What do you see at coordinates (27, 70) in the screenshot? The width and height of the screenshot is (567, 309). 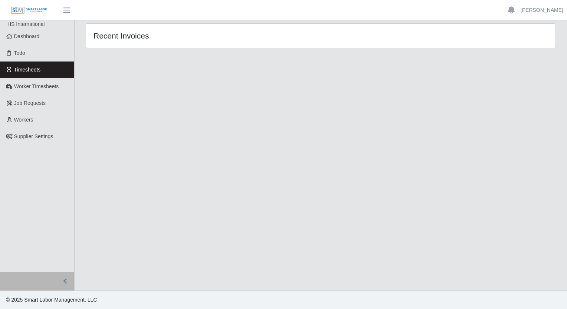 I see `span: Timesheets` at bounding box center [27, 70].